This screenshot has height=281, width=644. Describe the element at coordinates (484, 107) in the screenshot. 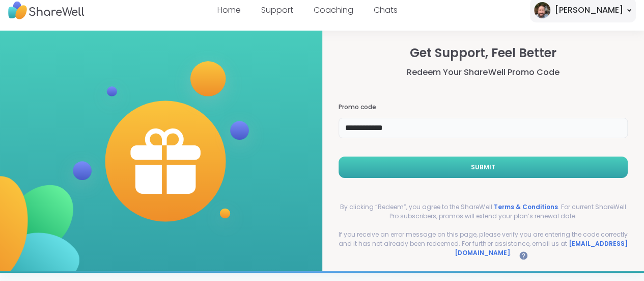

I see `h3: Promo code` at that location.